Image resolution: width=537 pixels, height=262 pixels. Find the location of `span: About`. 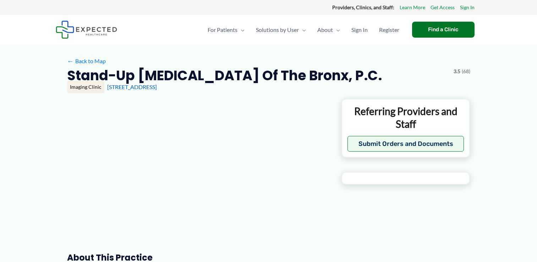

span: About is located at coordinates (325, 30).